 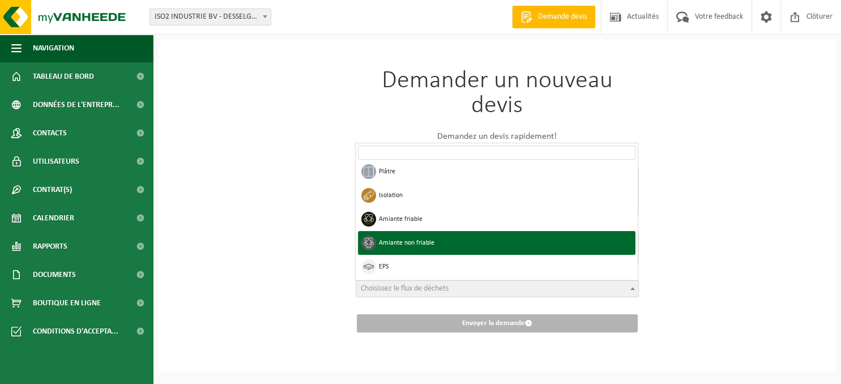 I want to click on span: Isolation, so click(x=504, y=195).